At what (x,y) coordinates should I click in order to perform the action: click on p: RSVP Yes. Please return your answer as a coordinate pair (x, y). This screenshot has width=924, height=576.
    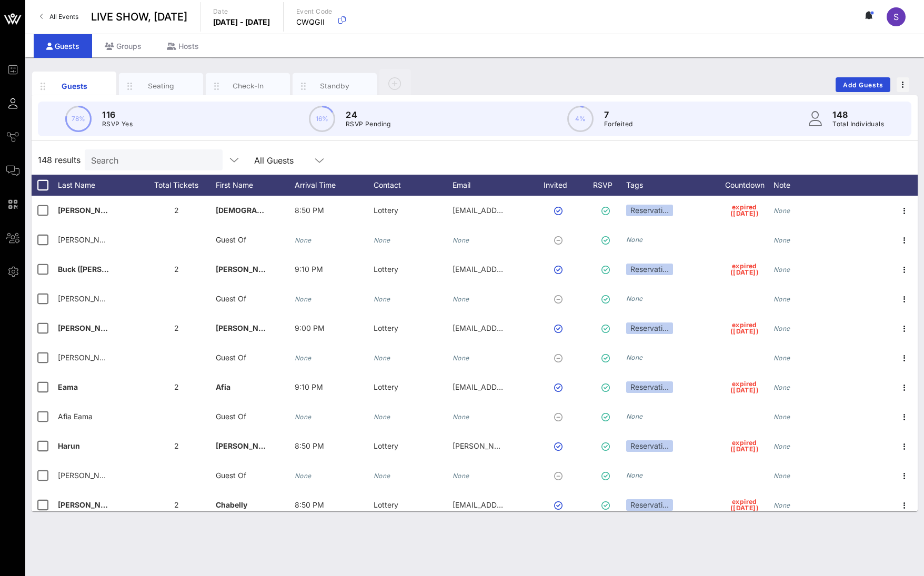
    Looking at the image, I should click on (118, 124).